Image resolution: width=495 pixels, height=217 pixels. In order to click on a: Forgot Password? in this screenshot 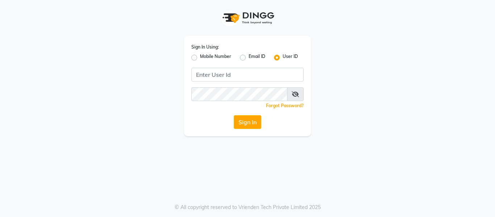, I will do `click(285, 105)`.